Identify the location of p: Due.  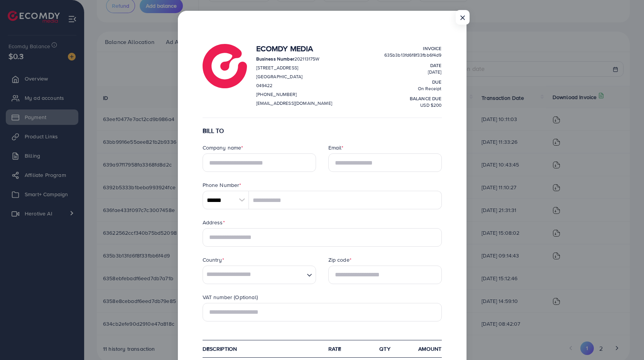
(413, 82).